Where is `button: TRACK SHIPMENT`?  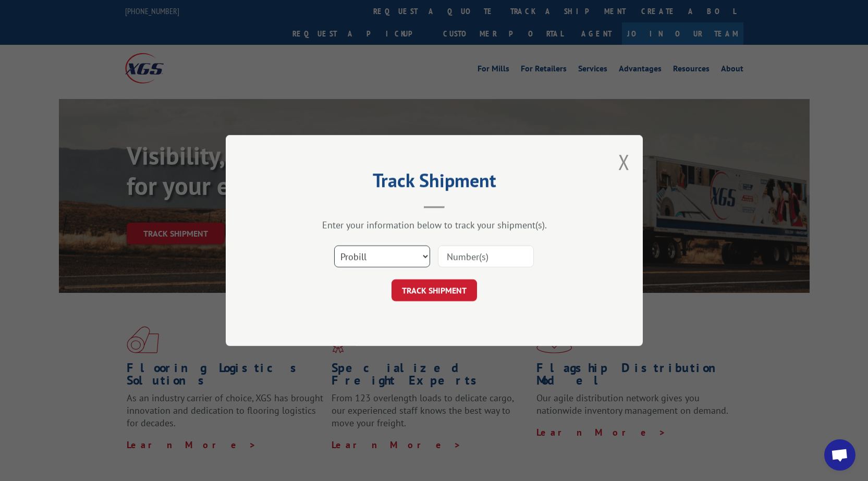 button: TRACK SHIPMENT is located at coordinates (434, 290).